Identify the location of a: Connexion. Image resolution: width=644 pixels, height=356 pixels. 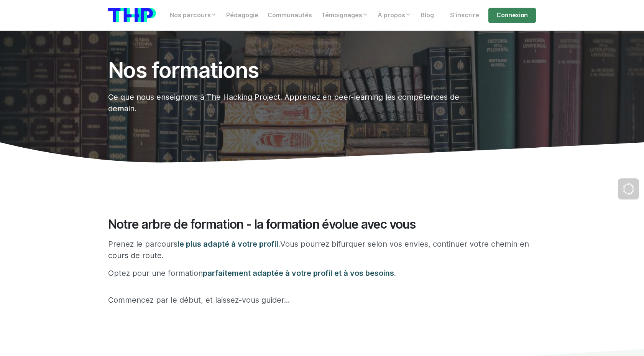
(512, 15).